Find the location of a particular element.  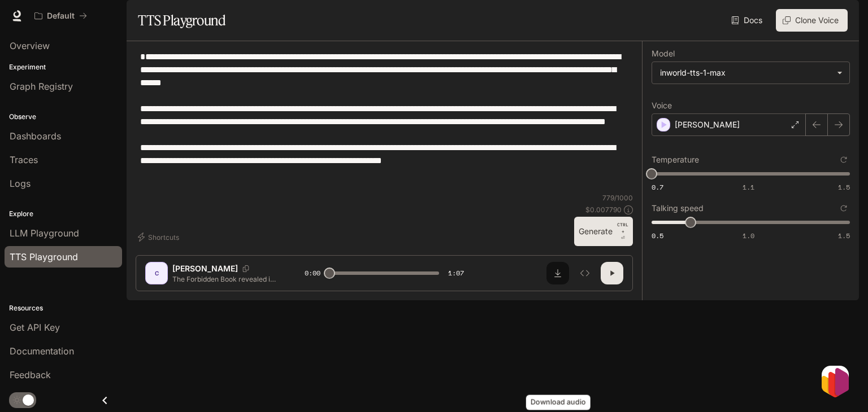

span: 0.7 is located at coordinates (657, 187).